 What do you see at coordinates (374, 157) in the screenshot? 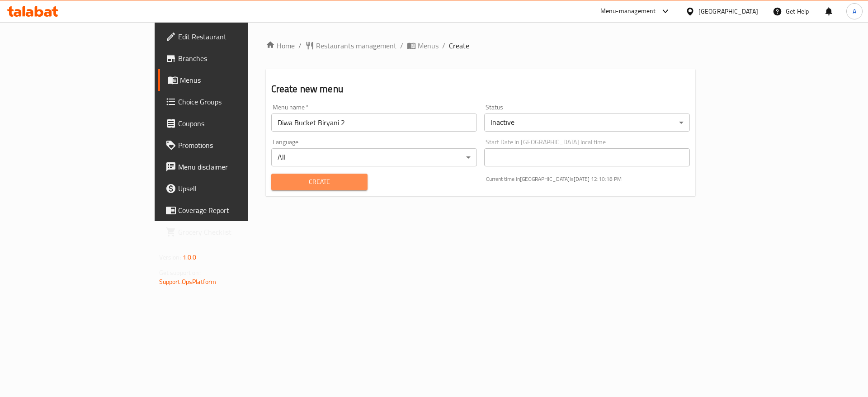
I see `div: All` at bounding box center [374, 157].